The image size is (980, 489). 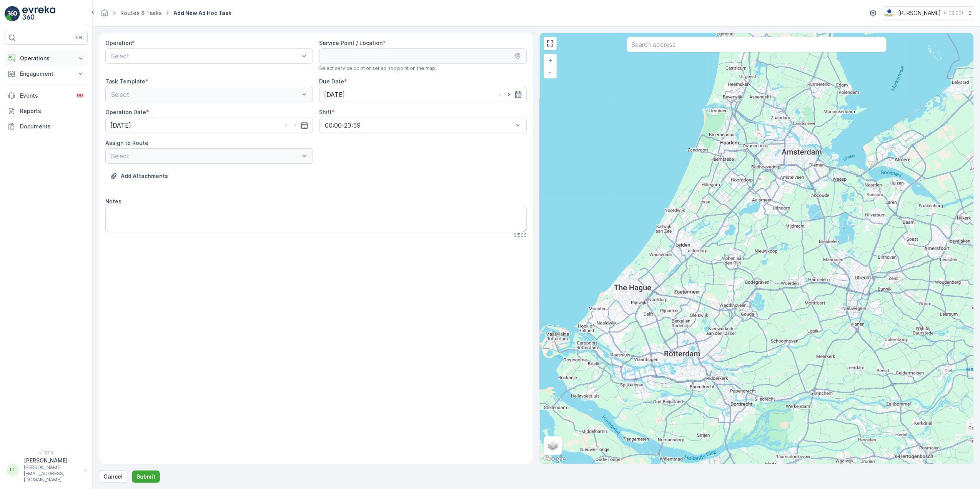 What do you see at coordinates (550, 43) in the screenshot?
I see `a: View Fullscreen` at bounding box center [550, 43].